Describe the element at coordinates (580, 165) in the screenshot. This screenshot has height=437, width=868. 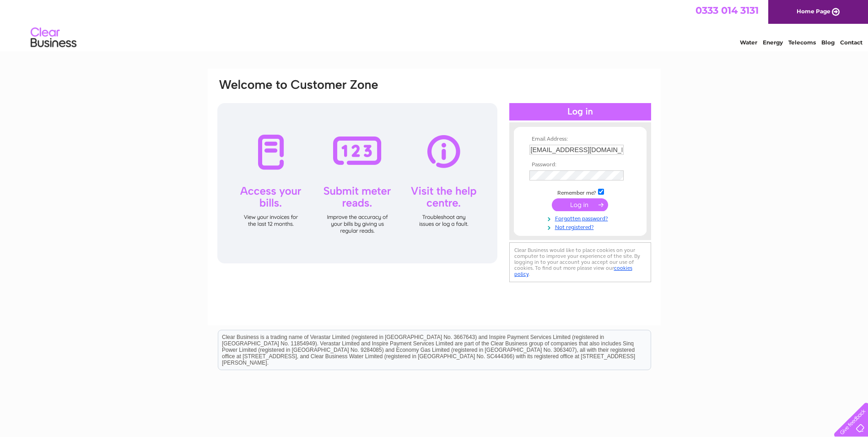
I see `th: Password:` at that location.